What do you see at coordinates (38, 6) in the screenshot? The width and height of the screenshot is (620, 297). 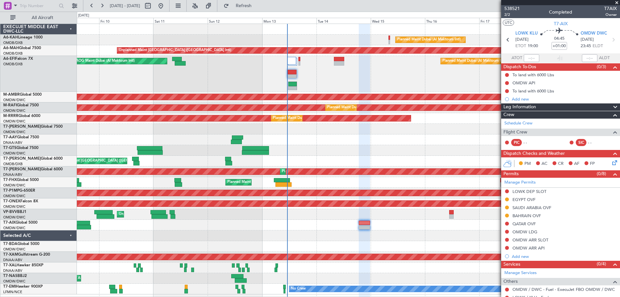 I see `input: Trip Number` at bounding box center [38, 6].